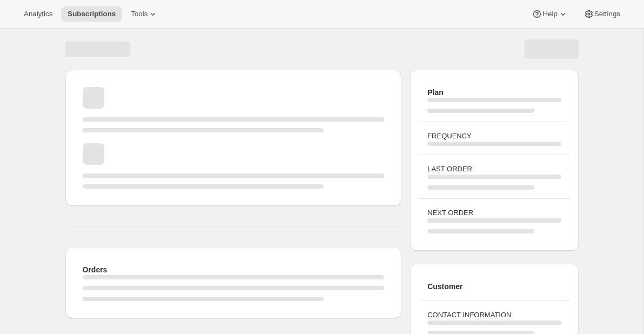  I want to click on button: Tools, so click(144, 14).